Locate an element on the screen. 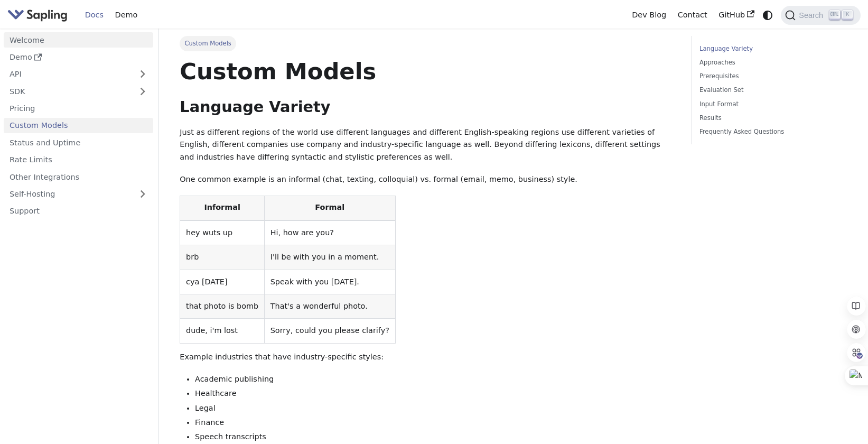  li: Academic publishing is located at coordinates (436, 379).